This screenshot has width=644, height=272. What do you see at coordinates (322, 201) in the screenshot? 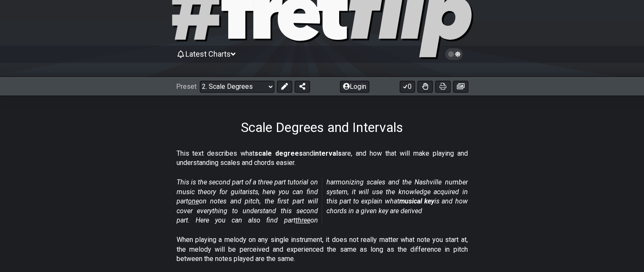
I see `em: This is the second part of a three part tutorial on music theory for guitarists, here you can fin...` at bounding box center [322, 201].